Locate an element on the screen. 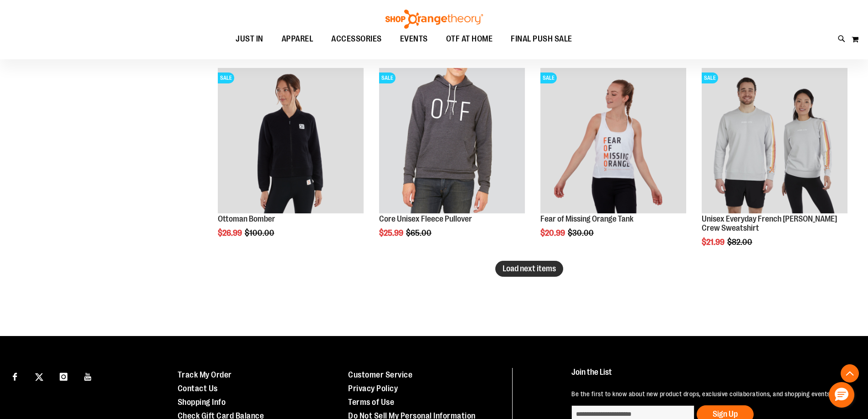 This screenshot has height=419, width=868. span: APPAREL is located at coordinates (298, 39).